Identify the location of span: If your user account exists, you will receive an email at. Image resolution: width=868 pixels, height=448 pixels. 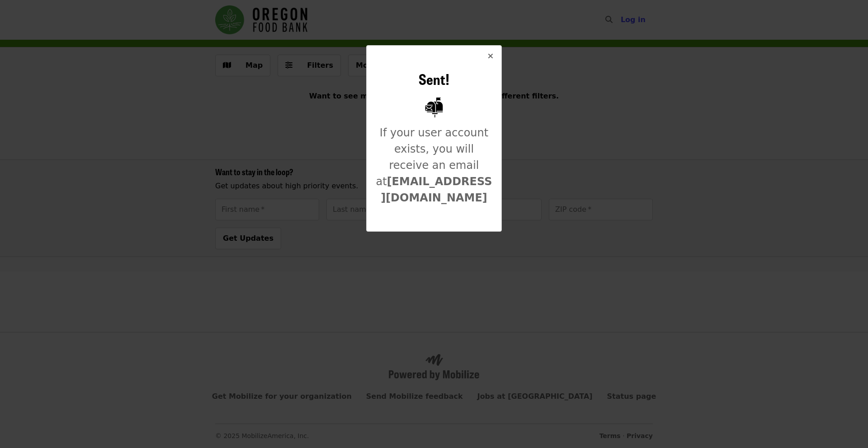
(434, 165).